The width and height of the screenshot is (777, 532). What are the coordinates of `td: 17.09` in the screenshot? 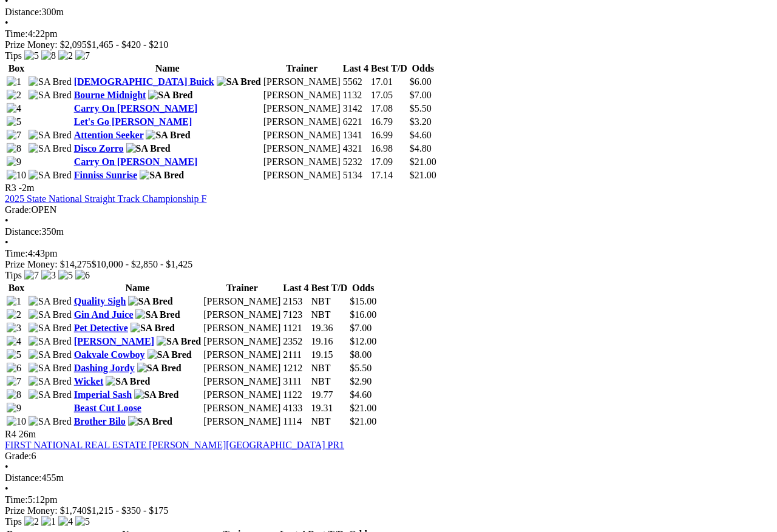 It's located at (389, 162).